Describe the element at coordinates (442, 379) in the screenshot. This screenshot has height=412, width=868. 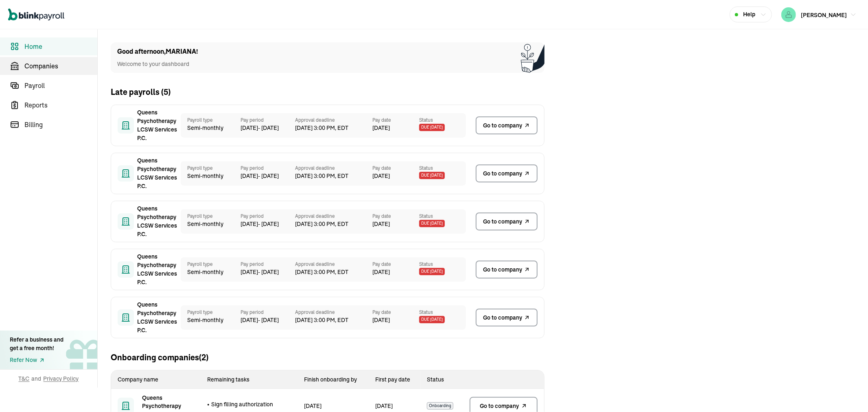
I see `th: Status` at that location.